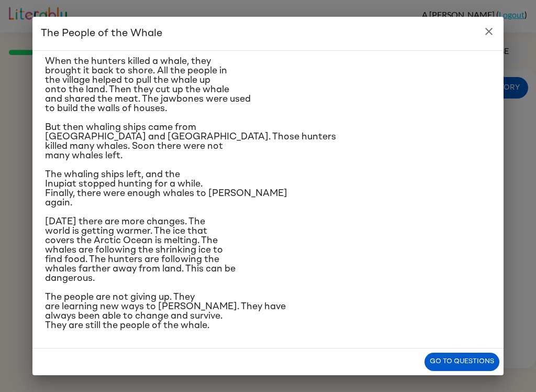  I want to click on span: When the hunters killed a whale, they brought it back to shore. All the people in the village hel..., so click(147, 85).